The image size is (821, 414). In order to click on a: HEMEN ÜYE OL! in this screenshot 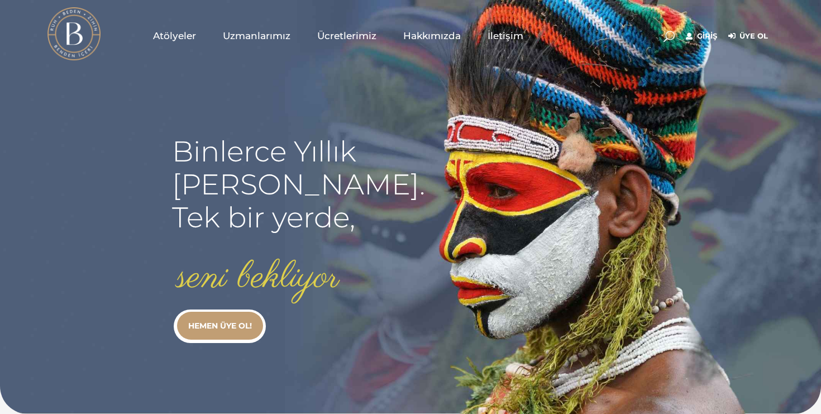, I will do `click(220, 326)`.